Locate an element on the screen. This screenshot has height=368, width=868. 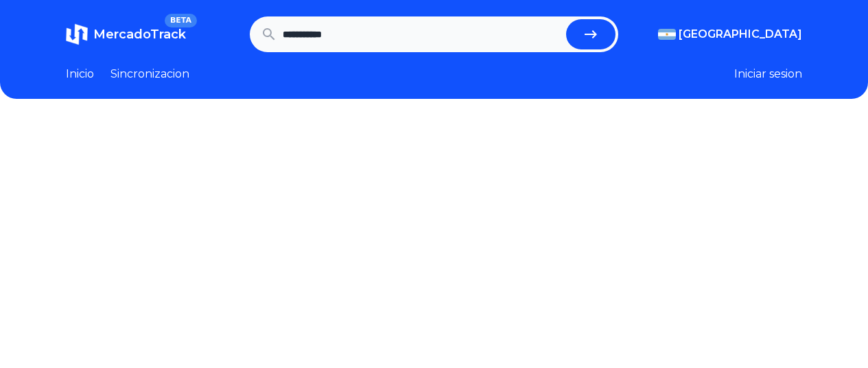
a: Inicio is located at coordinates (80, 74).